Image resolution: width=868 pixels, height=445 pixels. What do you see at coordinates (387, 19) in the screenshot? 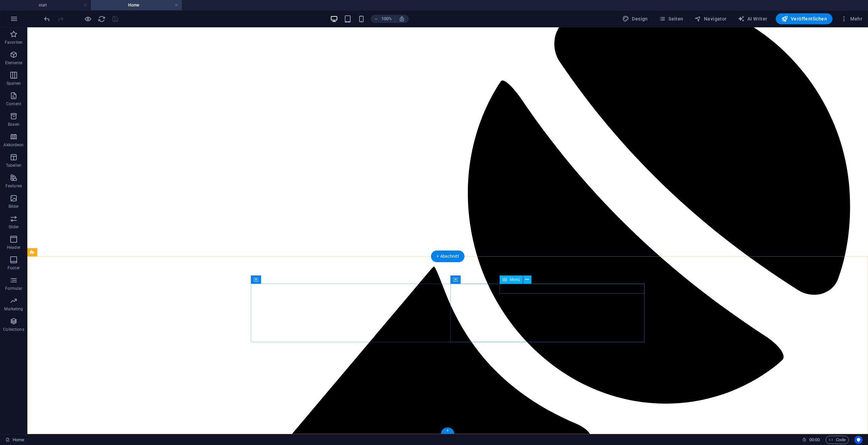
I see `h6: 100%` at bounding box center [387, 19].